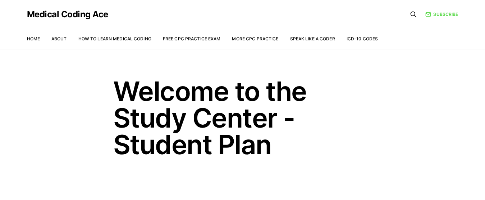 This screenshot has width=485, height=200. Describe the element at coordinates (243, 118) in the screenshot. I see `h1: Welcome to the Study Center - Student Plan` at that location.